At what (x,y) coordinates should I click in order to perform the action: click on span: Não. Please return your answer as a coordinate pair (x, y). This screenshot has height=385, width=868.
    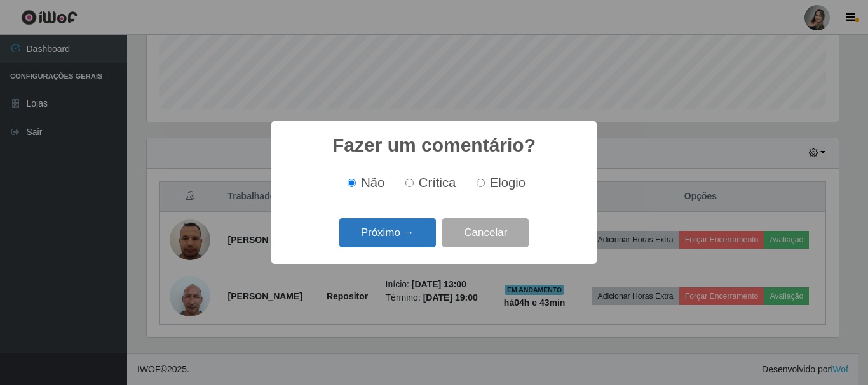
    Looking at the image, I should click on (372, 183).